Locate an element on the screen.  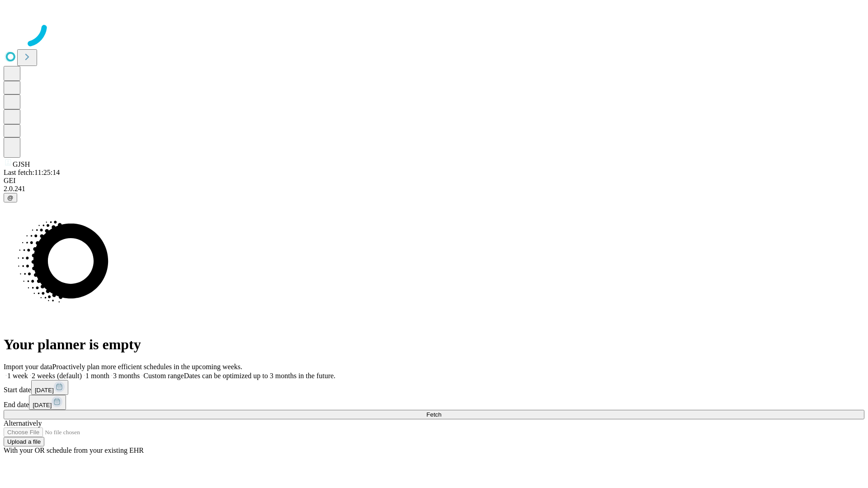
h1: Your planner is empty is located at coordinates (434, 344).